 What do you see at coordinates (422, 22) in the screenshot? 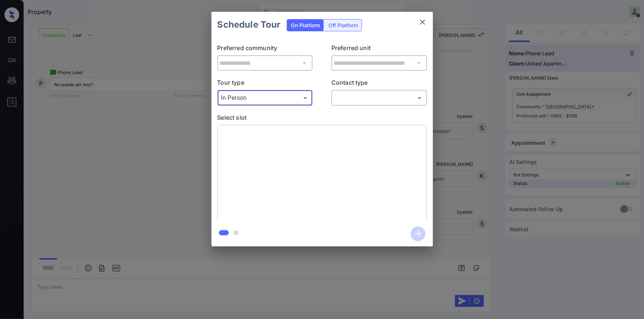
I see `button: close` at bounding box center [422, 22].